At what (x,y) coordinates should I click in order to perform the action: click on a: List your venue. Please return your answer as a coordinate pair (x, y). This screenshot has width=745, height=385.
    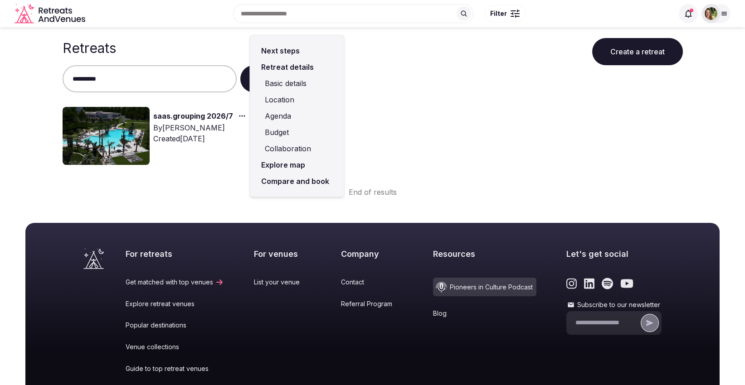
    Looking at the image, I should click on (282, 282).